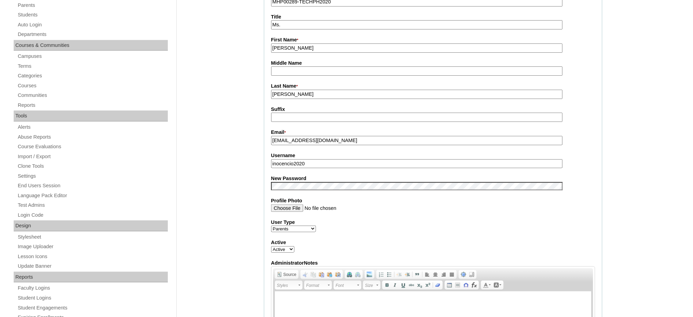 The height and width of the screenshot is (317, 693). What do you see at coordinates (497, 285) in the screenshot?
I see `a: Background Colour` at bounding box center [497, 285].